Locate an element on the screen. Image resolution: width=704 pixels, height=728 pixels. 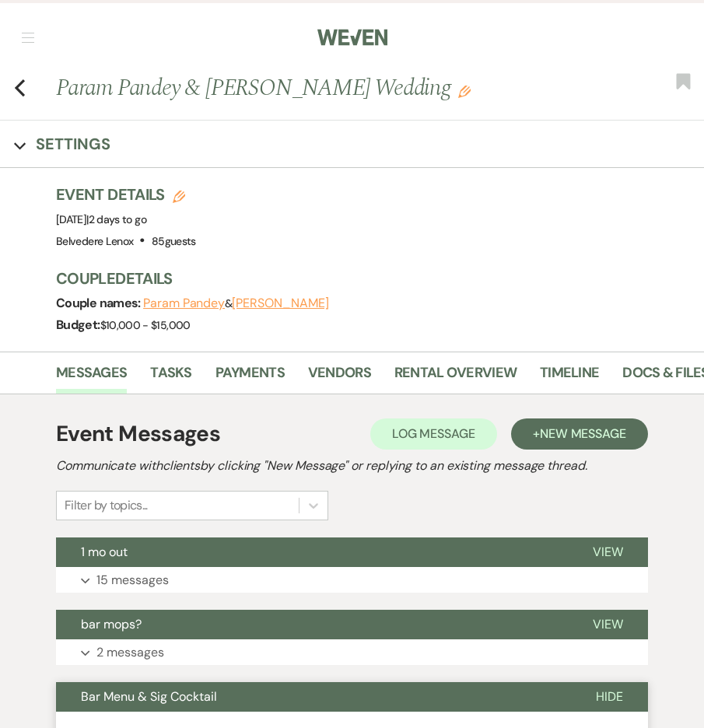
button: +New Message is located at coordinates (580, 434).